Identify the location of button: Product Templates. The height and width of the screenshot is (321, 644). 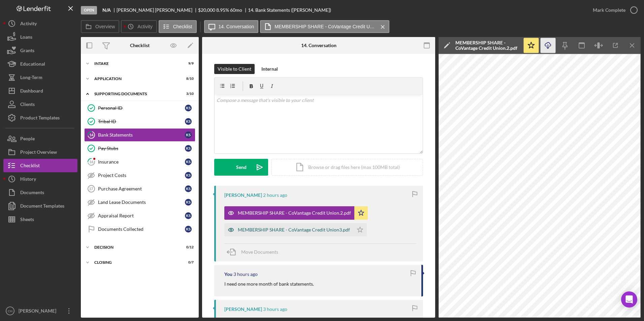
(40, 118).